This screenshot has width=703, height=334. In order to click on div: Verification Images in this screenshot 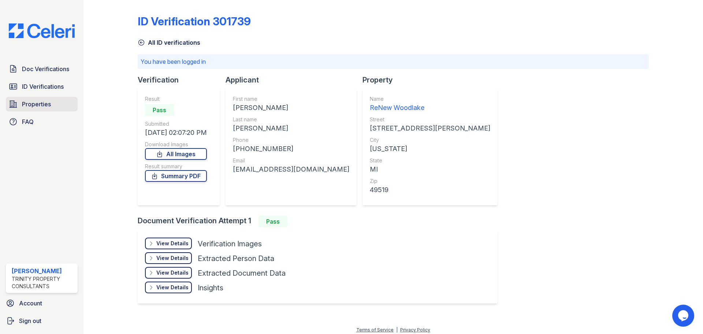, I will do `click(230, 244)`.